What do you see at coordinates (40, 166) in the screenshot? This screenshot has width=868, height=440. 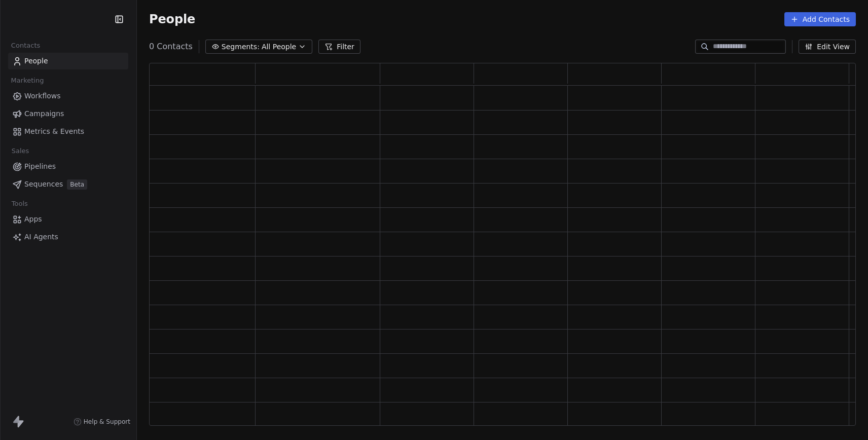 I see `span: Pipelines` at bounding box center [40, 166].